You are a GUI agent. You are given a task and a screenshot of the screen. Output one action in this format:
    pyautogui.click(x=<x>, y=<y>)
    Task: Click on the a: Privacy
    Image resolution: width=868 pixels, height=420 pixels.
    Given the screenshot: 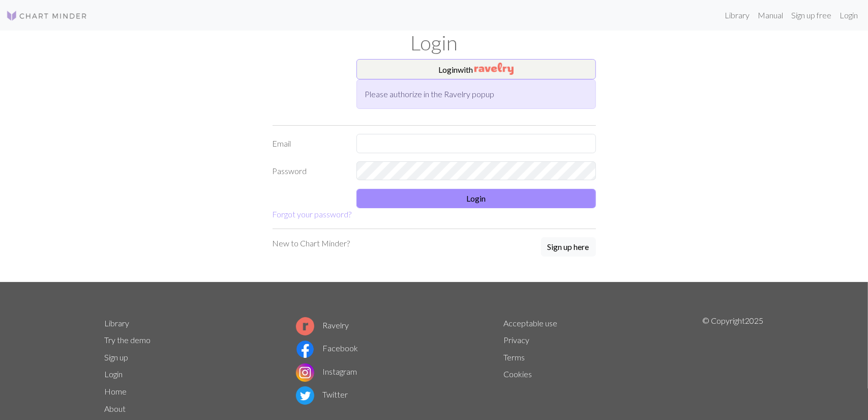 What is the action you would take?
    pyautogui.click(x=517, y=339)
    